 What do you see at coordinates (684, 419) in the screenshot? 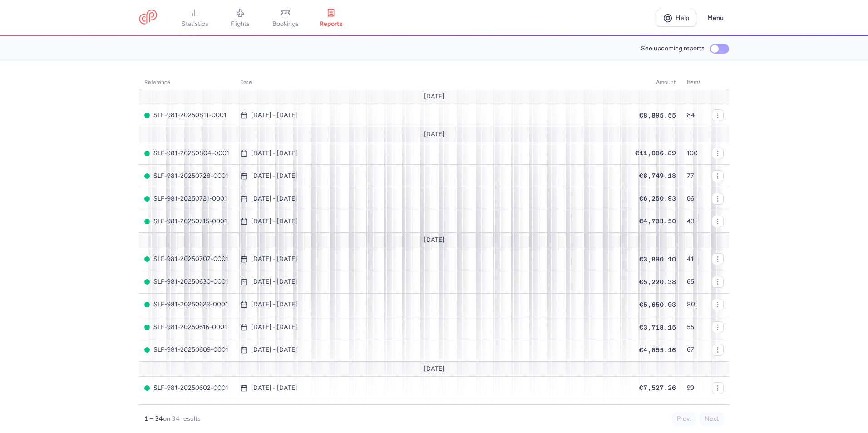
I see `button: Prev.` at bounding box center [684, 419].